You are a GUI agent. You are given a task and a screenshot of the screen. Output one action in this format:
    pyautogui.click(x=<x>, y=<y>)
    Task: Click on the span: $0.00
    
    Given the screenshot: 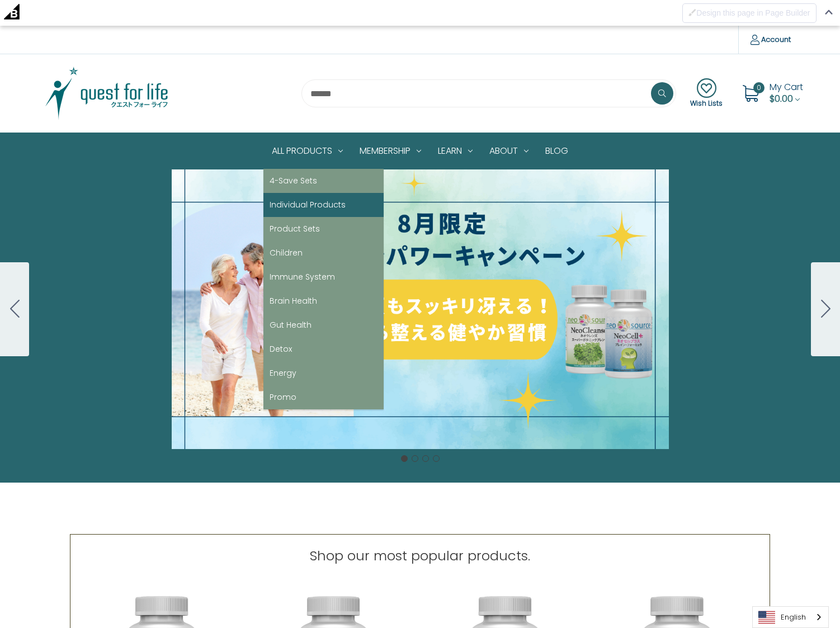 What is the action you would take?
    pyautogui.click(x=781, y=99)
    